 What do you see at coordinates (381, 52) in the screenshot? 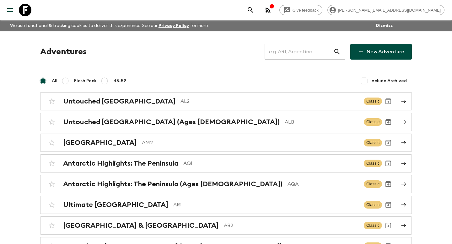
I see `a: New Adventure` at bounding box center [381, 52].